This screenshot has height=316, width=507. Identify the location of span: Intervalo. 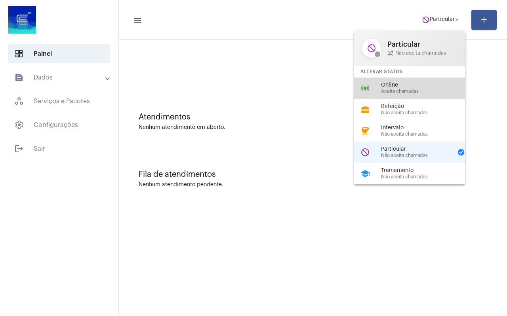
(426, 128).